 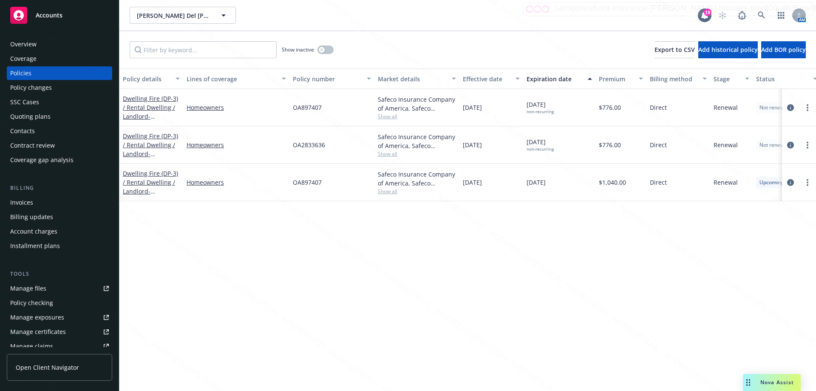 I want to click on div: Market details, so click(x=412, y=79).